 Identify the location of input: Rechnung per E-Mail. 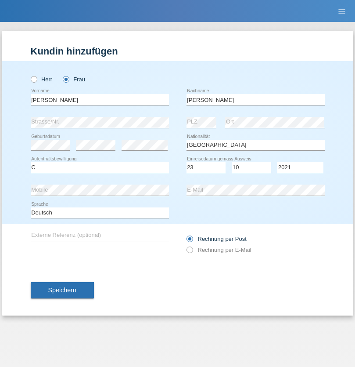
(189, 252).